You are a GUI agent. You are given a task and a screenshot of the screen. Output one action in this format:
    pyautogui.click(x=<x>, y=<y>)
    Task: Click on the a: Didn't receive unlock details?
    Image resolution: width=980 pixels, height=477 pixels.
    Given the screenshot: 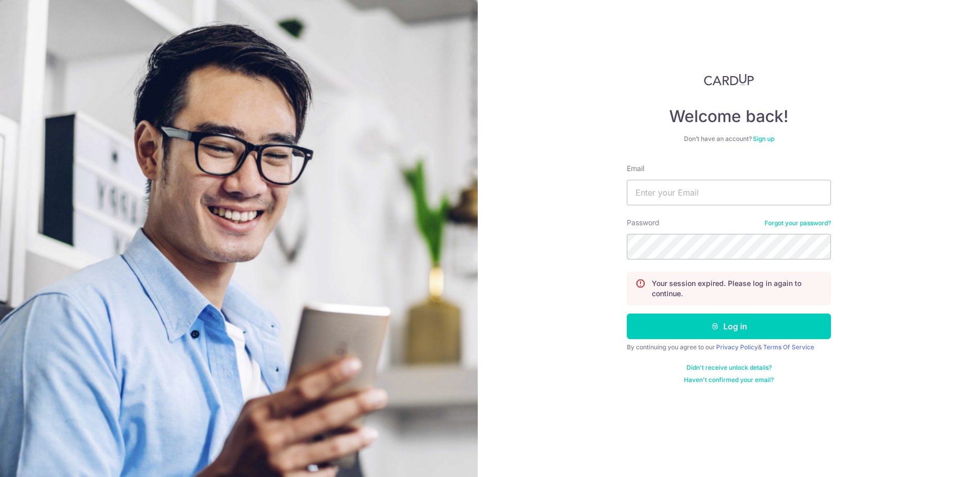 What is the action you would take?
    pyautogui.click(x=729, y=368)
    